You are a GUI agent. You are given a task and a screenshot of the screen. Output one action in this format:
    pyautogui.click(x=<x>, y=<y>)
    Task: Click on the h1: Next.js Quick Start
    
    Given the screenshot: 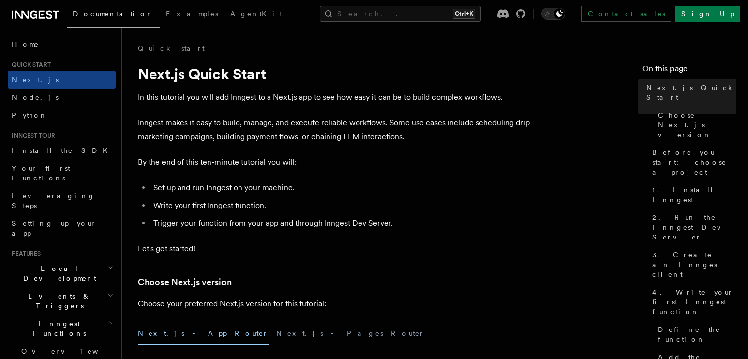 What is the action you would take?
    pyautogui.click(x=335, y=74)
    